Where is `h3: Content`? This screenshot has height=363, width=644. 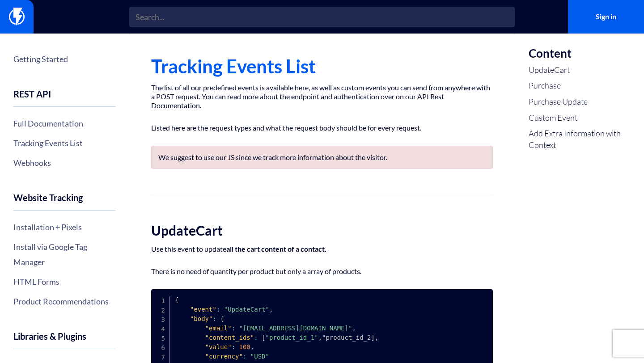 h3: Content is located at coordinates (580, 53).